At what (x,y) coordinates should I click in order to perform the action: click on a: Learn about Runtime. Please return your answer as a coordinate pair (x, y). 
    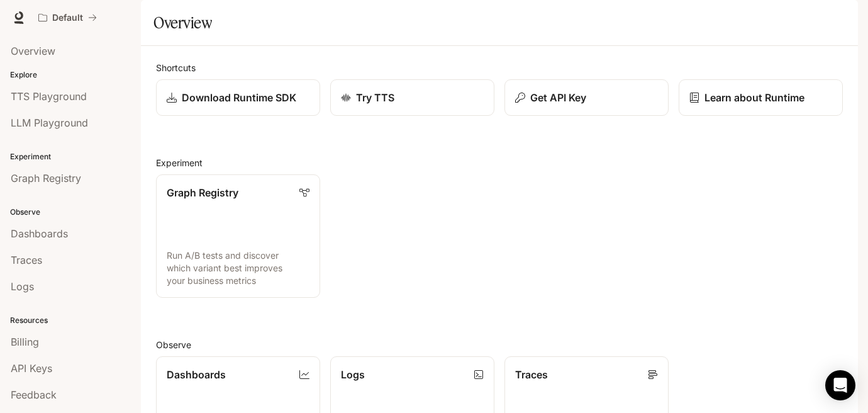
    Looking at the image, I should click on (761, 98).